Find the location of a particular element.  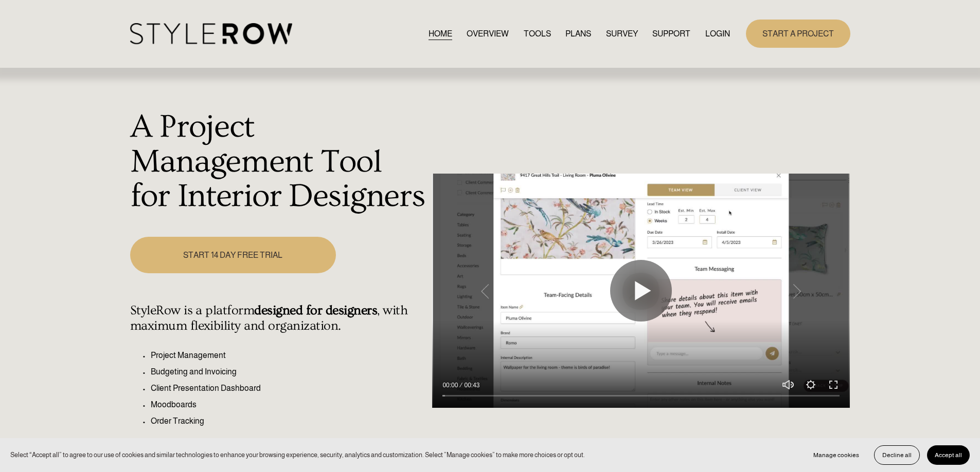

a: OVERVIEW is located at coordinates (488, 34).